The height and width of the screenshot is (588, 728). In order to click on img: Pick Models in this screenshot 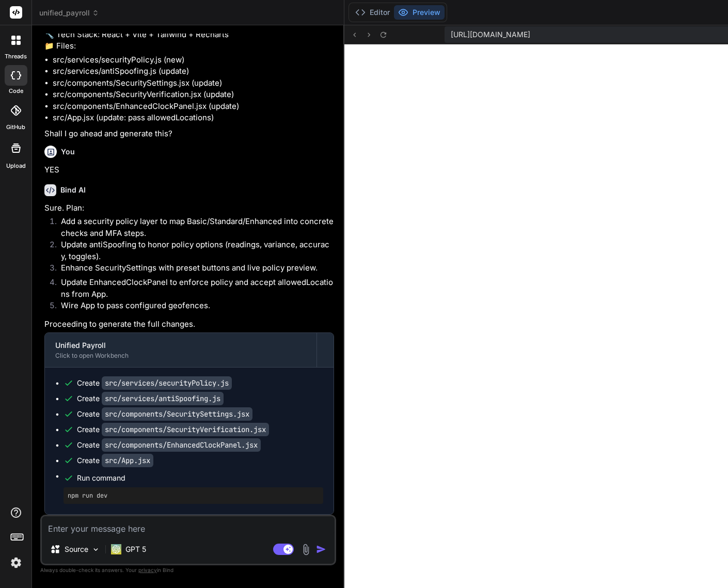, I will do `click(96, 550)`.